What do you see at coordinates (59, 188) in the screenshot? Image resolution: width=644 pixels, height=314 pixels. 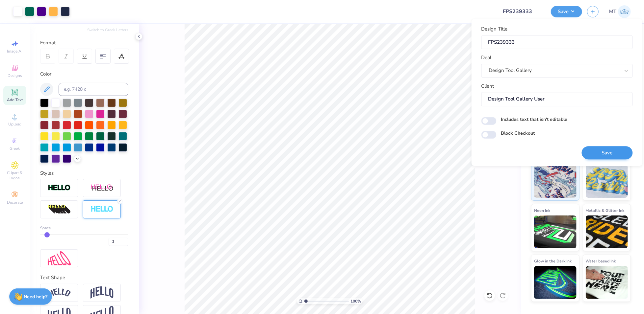 I see `img: Stroke` at bounding box center [59, 188].